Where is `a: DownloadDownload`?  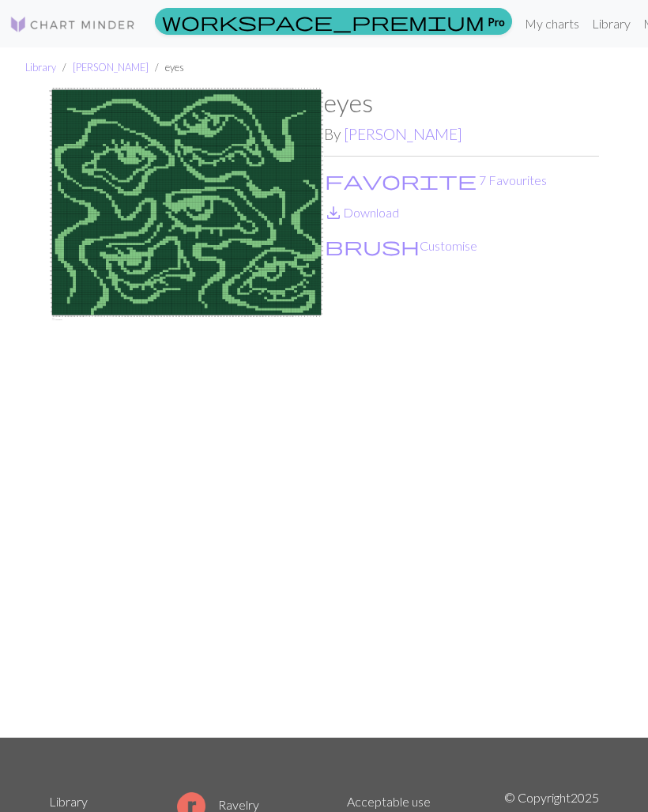
a: DownloadDownload is located at coordinates (361, 212).